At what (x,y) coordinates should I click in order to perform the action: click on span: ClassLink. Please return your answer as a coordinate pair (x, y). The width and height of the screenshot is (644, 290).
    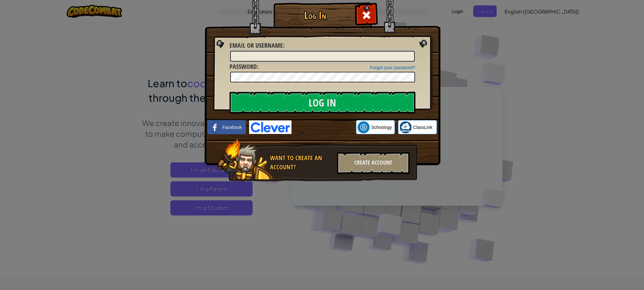
    Looking at the image, I should click on (423, 128).